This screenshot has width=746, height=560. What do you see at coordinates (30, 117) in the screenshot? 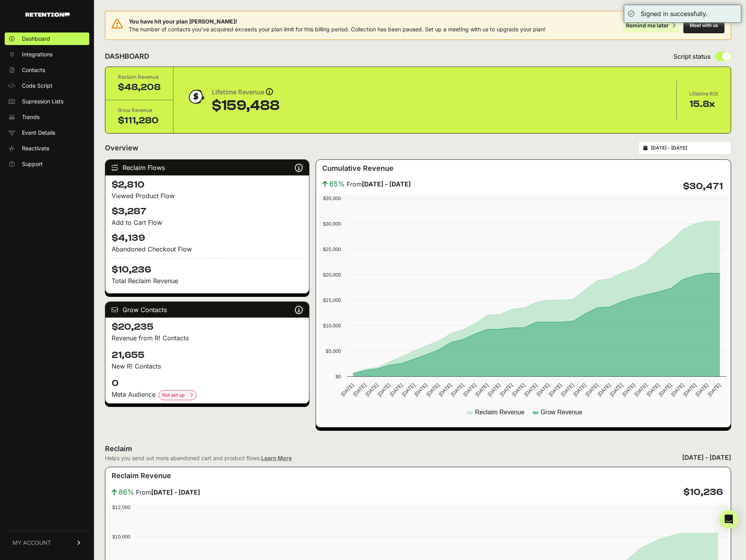
I see `span: Trends` at bounding box center [30, 117].